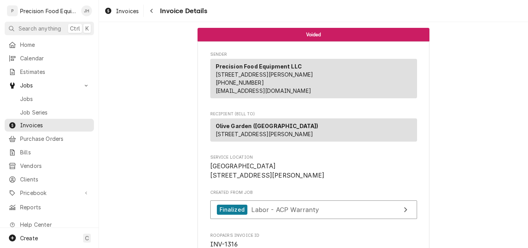 The width and height of the screenshot is (528, 248). I want to click on span: Help Center, so click(55, 224).